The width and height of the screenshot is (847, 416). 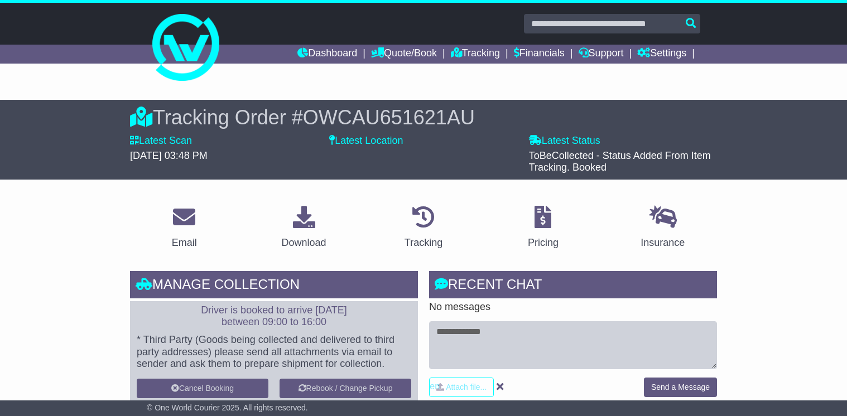 I want to click on button: Cancel Booking, so click(x=202, y=388).